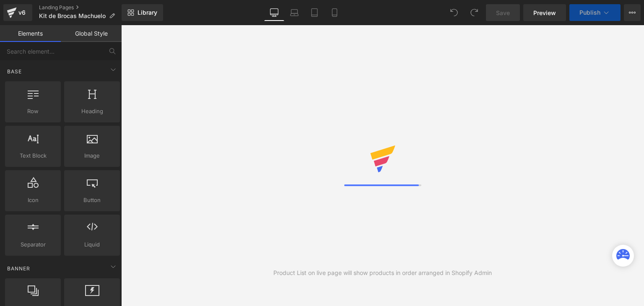  I want to click on span: Icon, so click(32, 200).